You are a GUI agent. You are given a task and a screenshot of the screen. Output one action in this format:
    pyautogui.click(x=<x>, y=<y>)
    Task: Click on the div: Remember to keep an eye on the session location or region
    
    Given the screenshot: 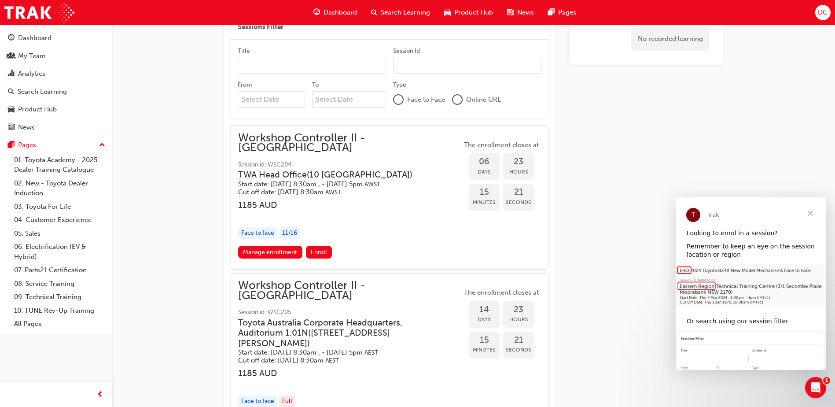 What is the action you would take?
    pyautogui.click(x=75, y=53)
    